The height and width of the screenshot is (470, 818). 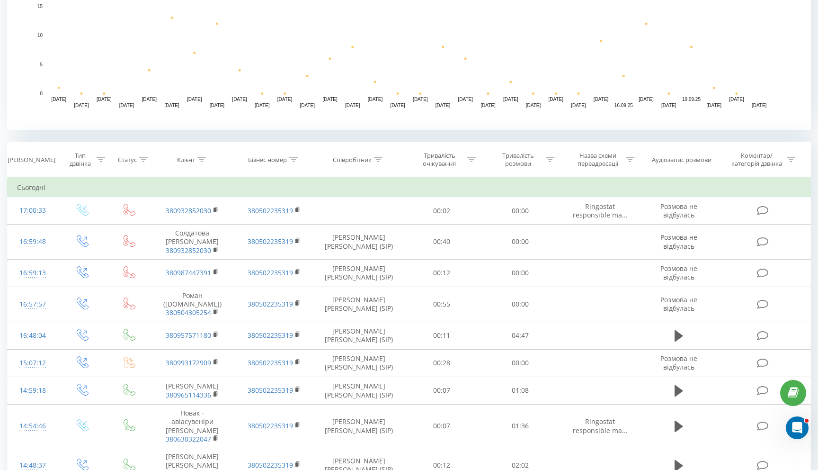 I want to click on td: 04:47, so click(x=520, y=335).